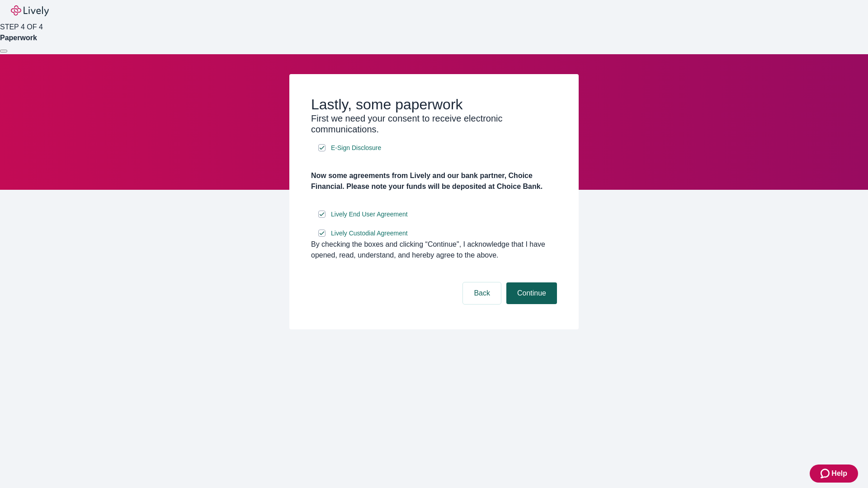 This screenshot has height=488, width=868. I want to click on h3: First we need your consent to receive electronic communications., so click(434, 124).